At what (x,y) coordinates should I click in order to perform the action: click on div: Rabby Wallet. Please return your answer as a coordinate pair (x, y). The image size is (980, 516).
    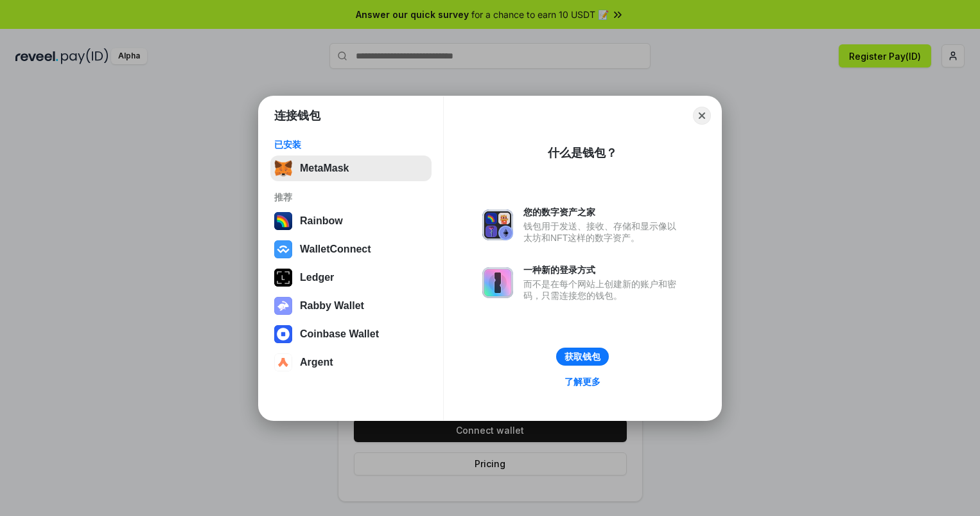
    Looking at the image, I should click on (332, 306).